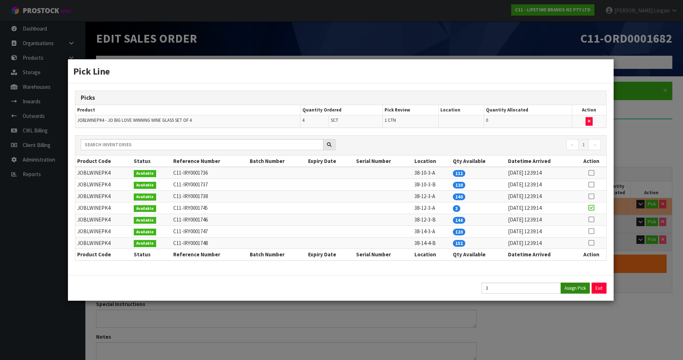 The height and width of the screenshot is (360, 683). I want to click on span: JOBLWINEPK4 - JO BIG LOVE WINNING WINE GLASS SET OF 4, so click(134, 120).